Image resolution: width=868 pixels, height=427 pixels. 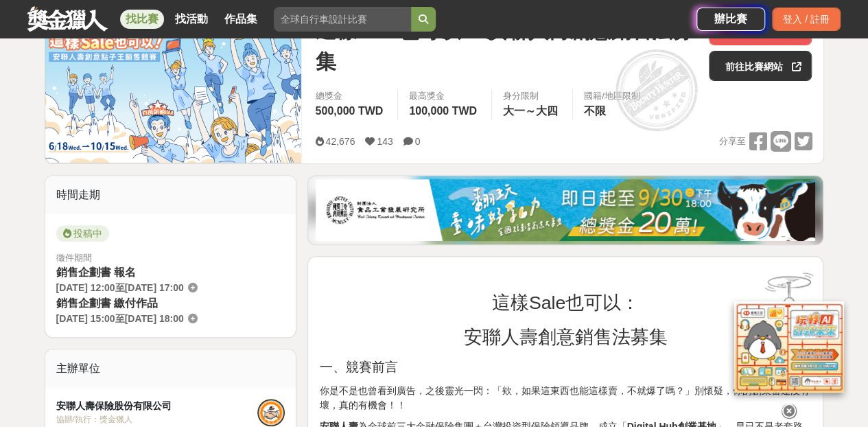 What do you see at coordinates (790, 346) in the screenshot?
I see `img: d2146d9a-e6f6-4337-9592-8cefde37ba6b.png` at bounding box center [790, 346].